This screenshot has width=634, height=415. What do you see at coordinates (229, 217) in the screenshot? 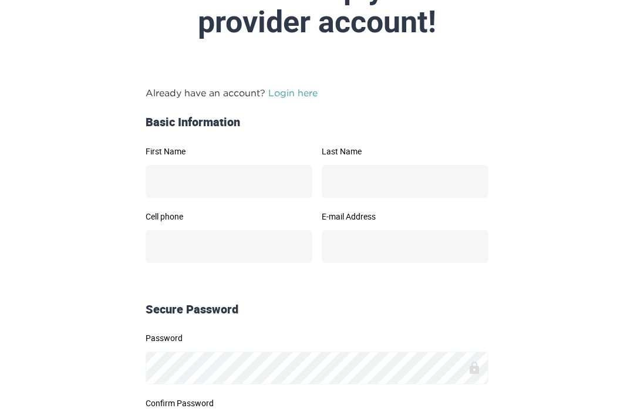
I see `label: Cell phone` at bounding box center [229, 217].